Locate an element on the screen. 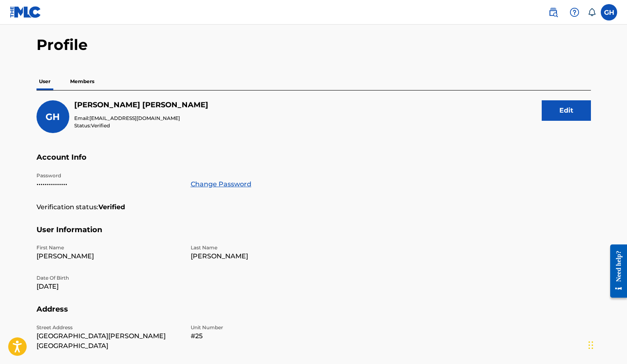 The width and height of the screenshot is (627, 364). p: First Name is located at coordinates (109, 248).